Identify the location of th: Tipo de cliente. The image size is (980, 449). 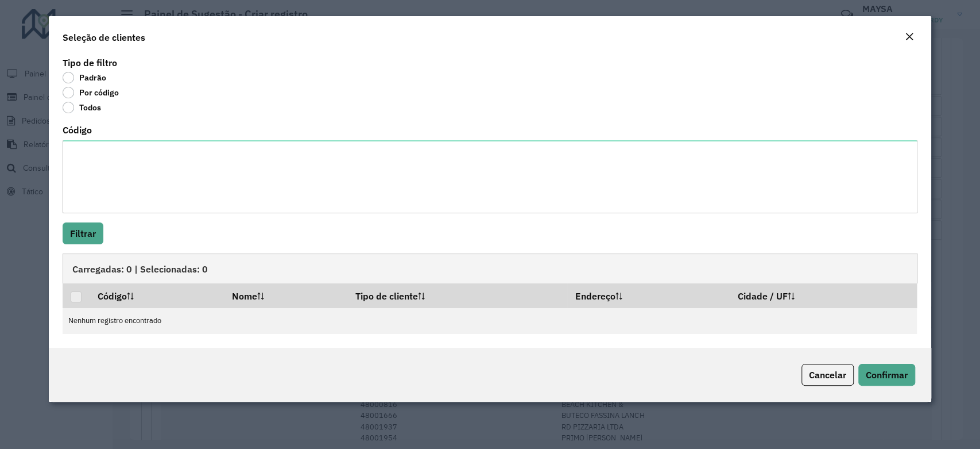
(457, 295).